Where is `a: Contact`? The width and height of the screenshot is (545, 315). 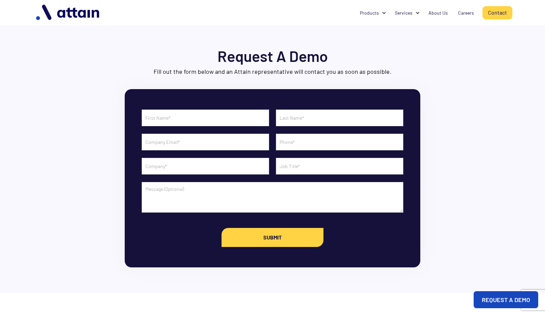
a: Contact is located at coordinates (498, 13).